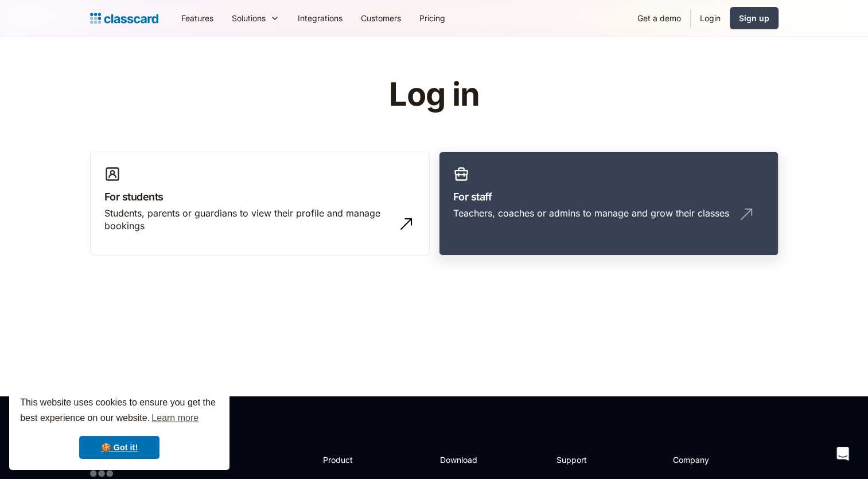 Image resolution: width=868 pixels, height=479 pixels. What do you see at coordinates (843, 454) in the screenshot?
I see `div: Open Intercom Messenger` at bounding box center [843, 454].